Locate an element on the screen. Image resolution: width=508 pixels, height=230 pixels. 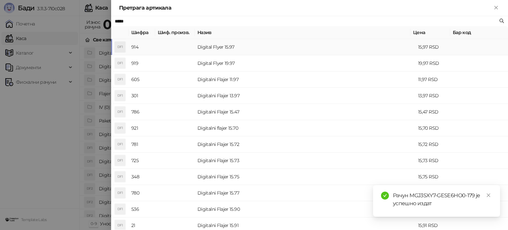
td: 921 is located at coordinates (142, 128).